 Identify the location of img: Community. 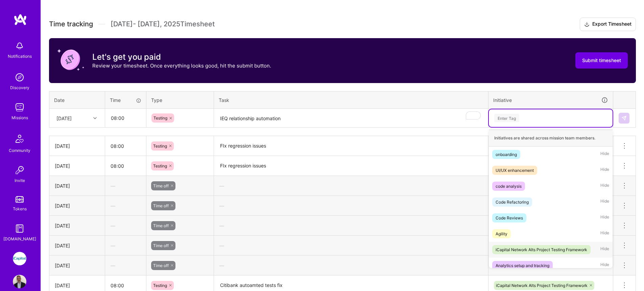
(20, 139).